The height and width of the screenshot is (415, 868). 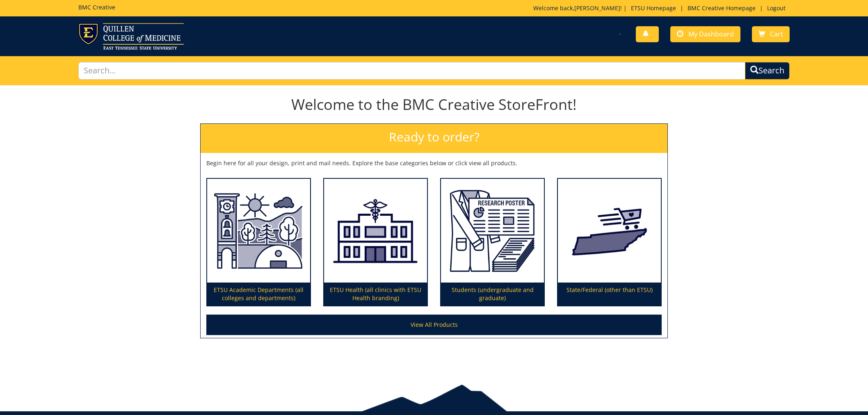 What do you see at coordinates (434, 138) in the screenshot?
I see `h2: Ready to order?` at bounding box center [434, 138].